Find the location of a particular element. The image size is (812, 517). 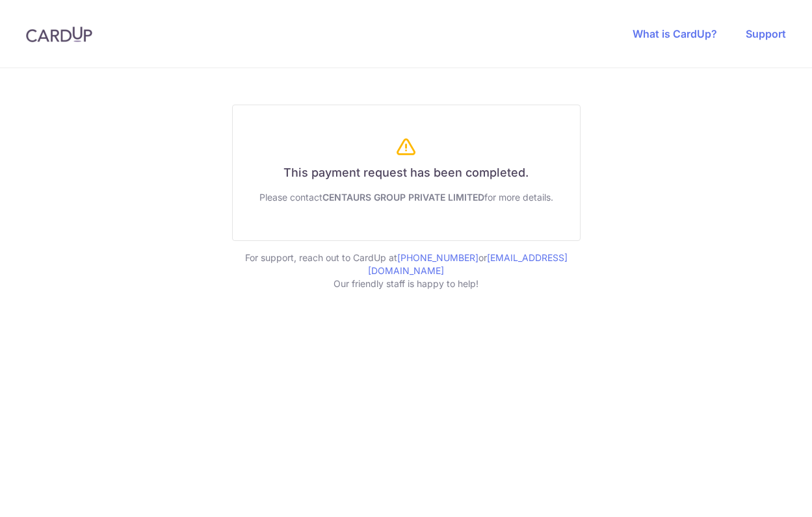

h6: This payment request has been completed. is located at coordinates (406, 173).